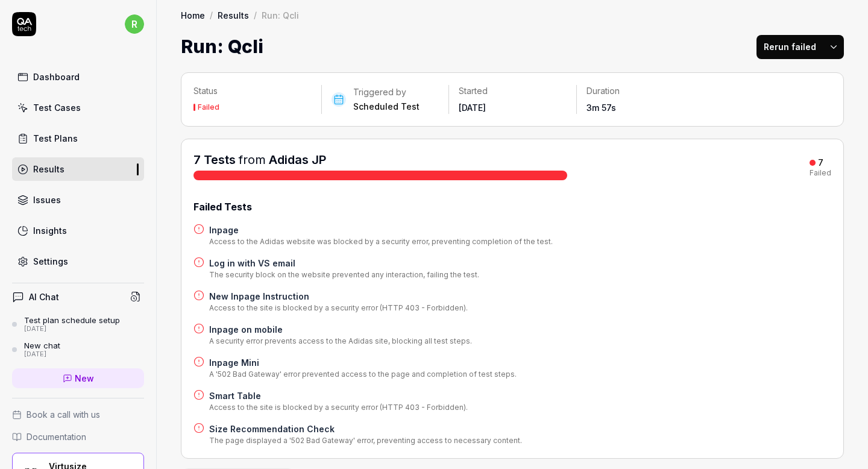 This screenshot has height=469, width=868. What do you see at coordinates (77, 138) in the screenshot?
I see `a: Test Plans` at bounding box center [77, 138].